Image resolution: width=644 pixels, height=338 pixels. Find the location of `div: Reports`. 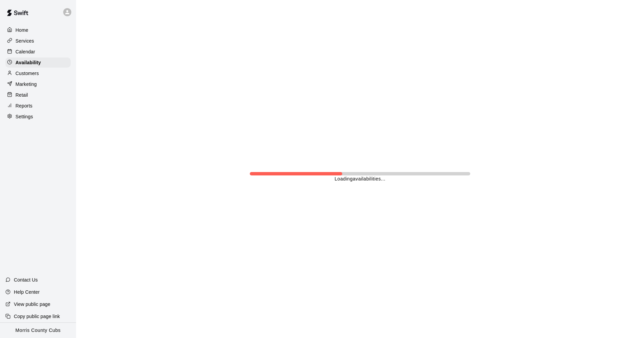

div: Reports is located at coordinates (38, 106).